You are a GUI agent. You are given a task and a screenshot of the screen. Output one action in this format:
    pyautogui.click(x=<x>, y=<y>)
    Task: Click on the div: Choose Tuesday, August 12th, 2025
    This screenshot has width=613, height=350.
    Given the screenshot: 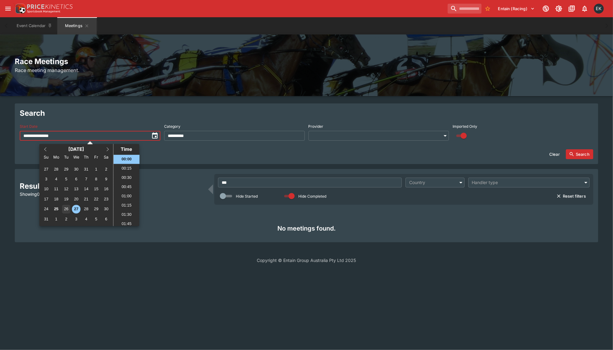 What is the action you would take?
    pyautogui.click(x=66, y=189)
    